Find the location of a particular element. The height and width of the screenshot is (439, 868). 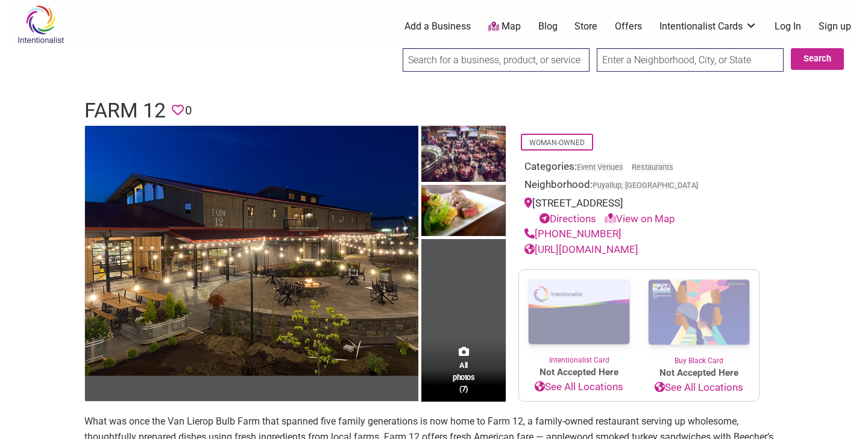

img: Intentionalist Card is located at coordinates (578, 312).